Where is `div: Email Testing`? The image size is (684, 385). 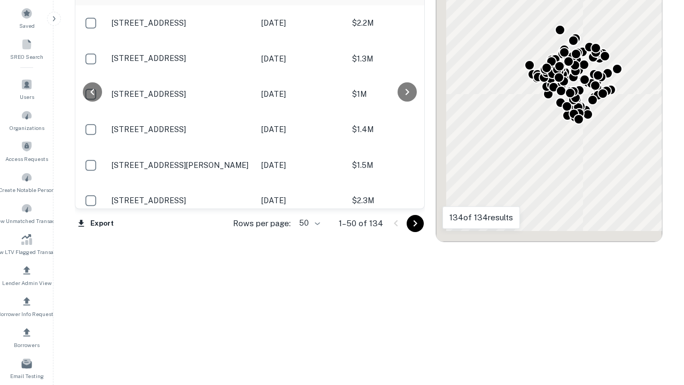 div: Email Testing is located at coordinates (27, 368).